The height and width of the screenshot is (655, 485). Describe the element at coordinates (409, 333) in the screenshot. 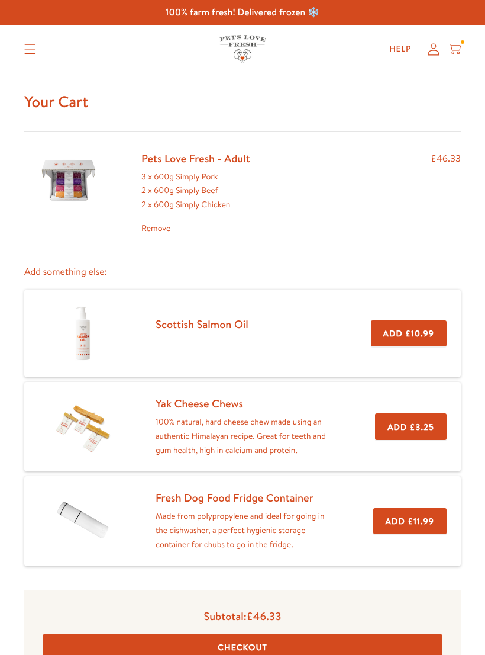

I see `button: Add £10.99` at that location.